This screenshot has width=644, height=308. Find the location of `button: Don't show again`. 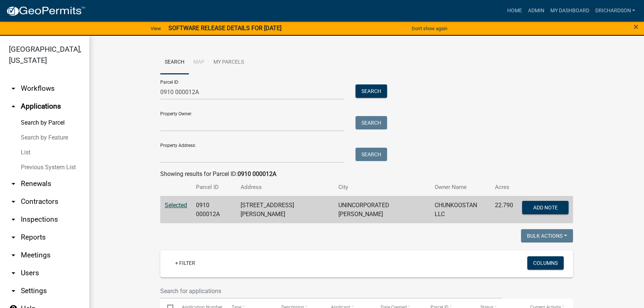

button: Don't show again is located at coordinates (430, 28).